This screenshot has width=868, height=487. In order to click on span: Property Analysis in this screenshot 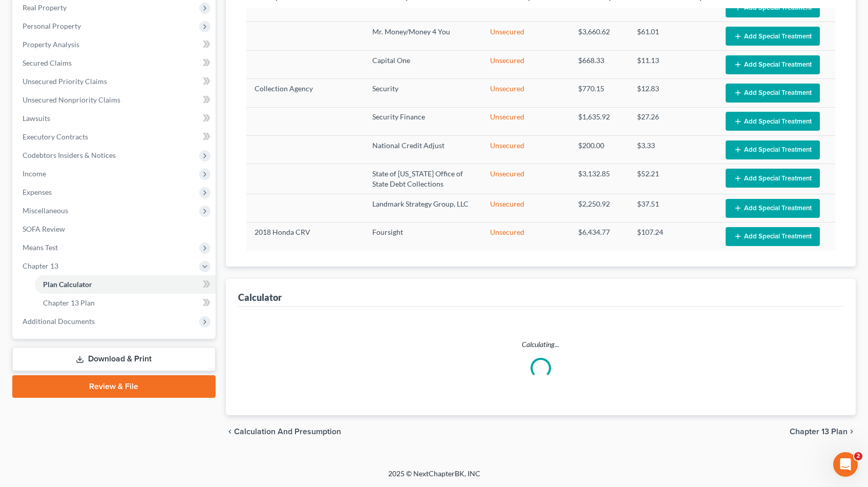, I will do `click(51, 44)`.